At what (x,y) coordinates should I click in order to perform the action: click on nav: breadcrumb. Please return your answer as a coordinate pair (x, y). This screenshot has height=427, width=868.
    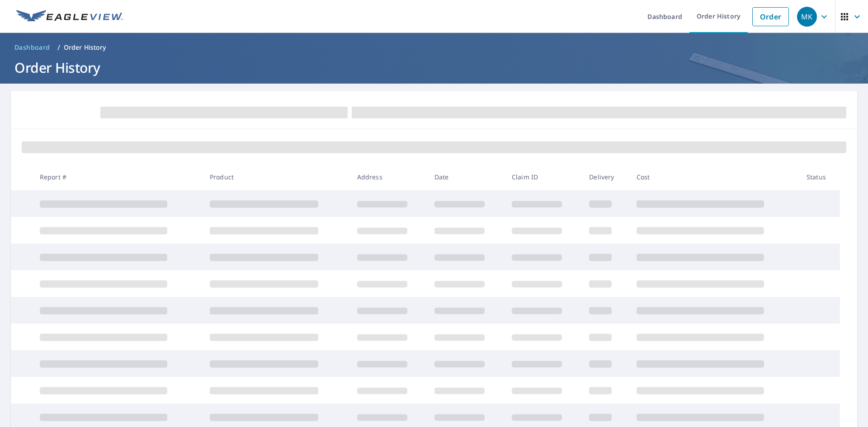
    Looking at the image, I should click on (434, 47).